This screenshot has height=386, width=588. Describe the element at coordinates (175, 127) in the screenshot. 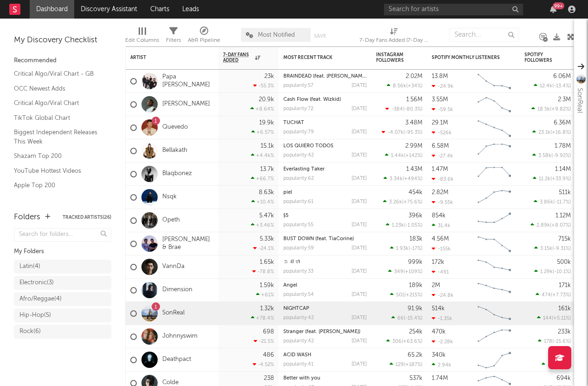

I see `a: Quevedo` at that location.